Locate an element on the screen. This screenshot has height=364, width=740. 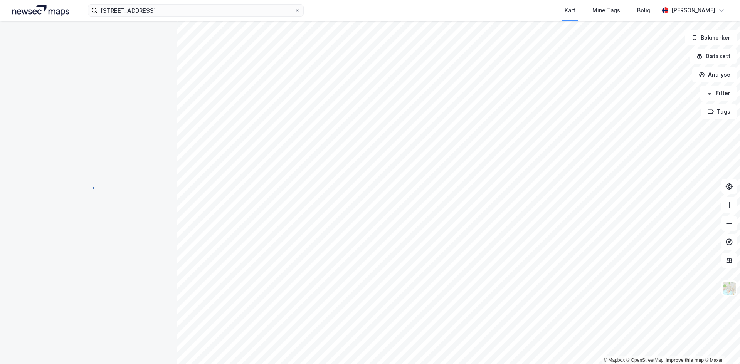
img: Z is located at coordinates (729, 288).